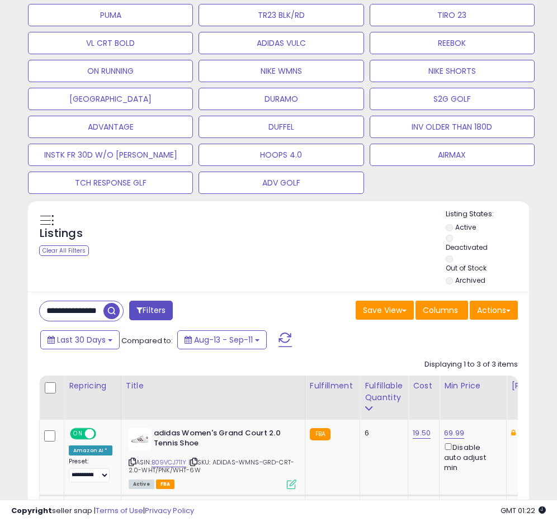 The image size is (557, 522). What do you see at coordinates (471, 365) in the screenshot?
I see `div: Displaying 1 to 3 of 3 items` at bounding box center [471, 365].